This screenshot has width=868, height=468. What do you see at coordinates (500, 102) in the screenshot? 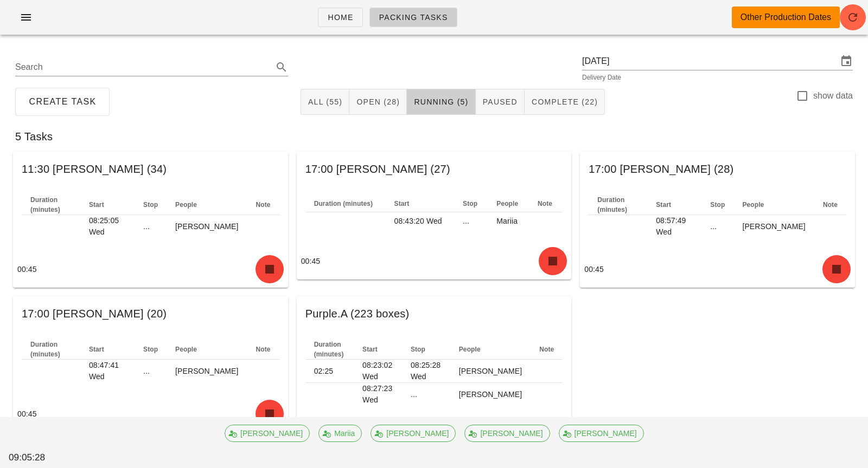
I see `button: Paused` at bounding box center [500, 102].